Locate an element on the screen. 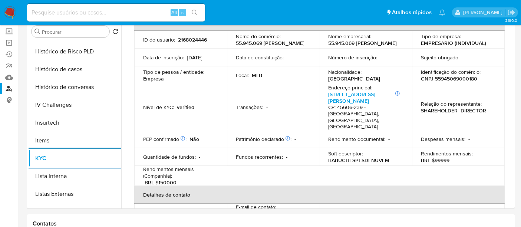  p: Nível de KYC : is located at coordinates (158, 107).